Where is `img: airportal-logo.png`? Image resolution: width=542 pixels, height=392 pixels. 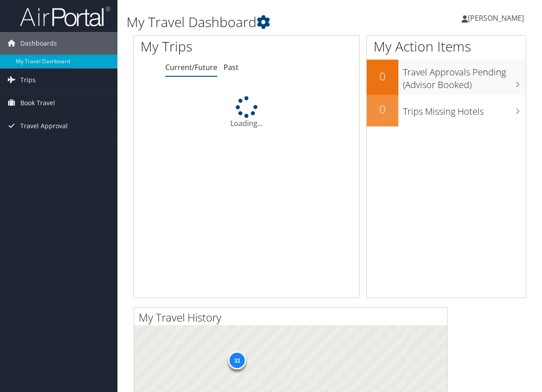
img: airportal-logo.png is located at coordinates (65, 16).